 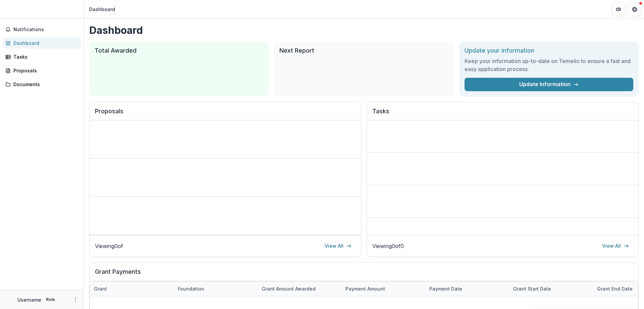 I want to click on a: Documents, so click(x=42, y=84).